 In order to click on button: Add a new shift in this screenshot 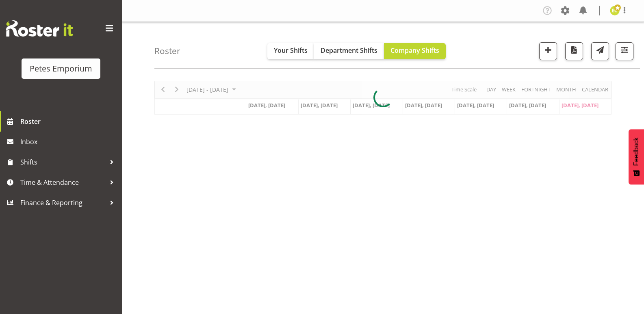, I will do `click(548, 51)`.